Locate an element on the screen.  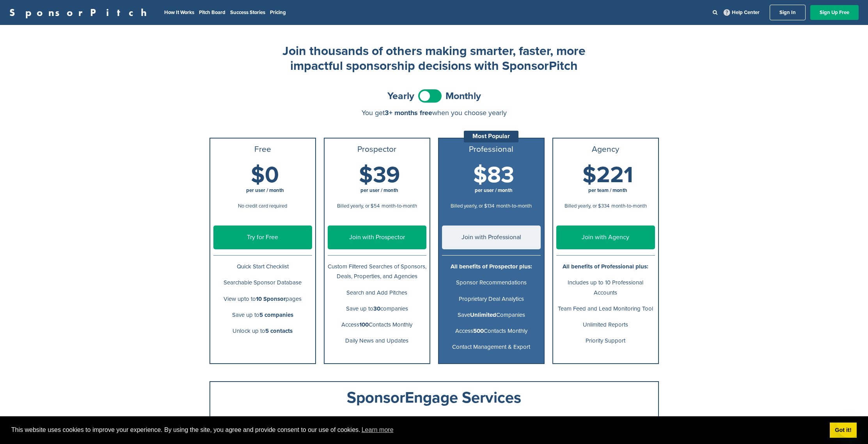
b: 30 is located at coordinates (377, 308).